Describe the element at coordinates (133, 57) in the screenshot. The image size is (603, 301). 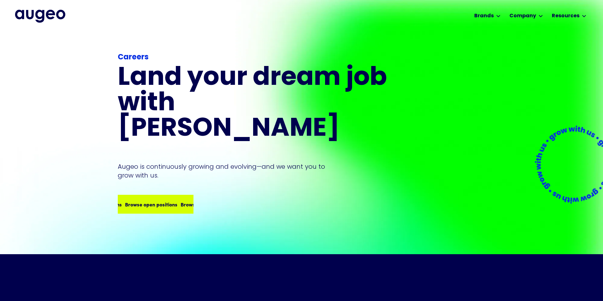
I see `strong: Careers` at that location.